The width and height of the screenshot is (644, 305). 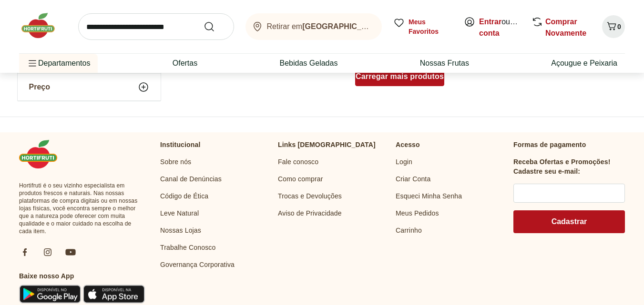 I want to click on a: Esqueci Minha Senha, so click(x=428, y=196).